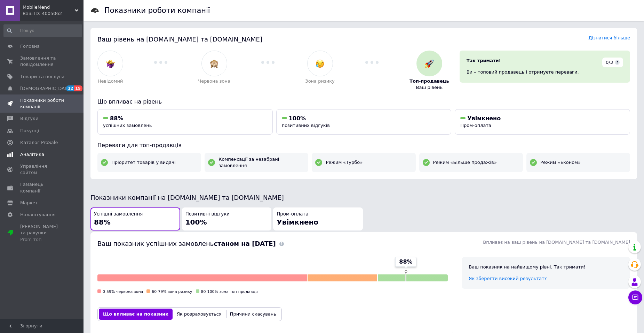  Describe the element at coordinates (635, 297) in the screenshot. I see `button: Чат з покупцем` at that location.